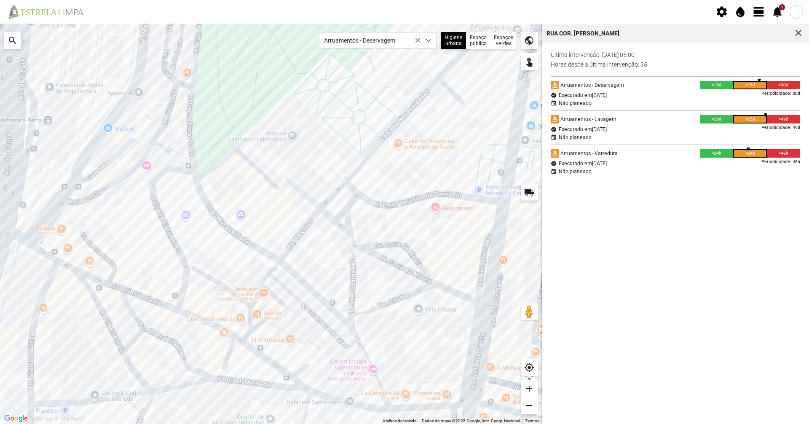  What do you see at coordinates (529, 368) in the screenshot?
I see `div: my_location` at bounding box center [529, 368].